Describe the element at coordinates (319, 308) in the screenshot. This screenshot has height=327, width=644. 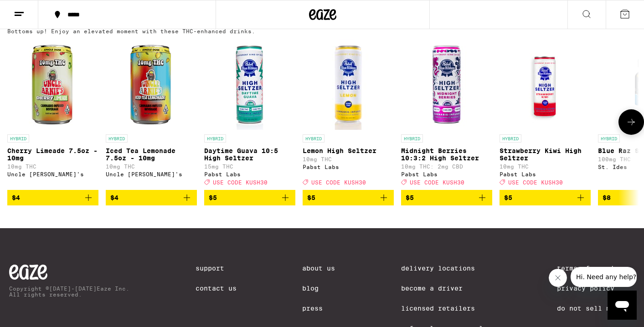
I see `a: Press` at that location.